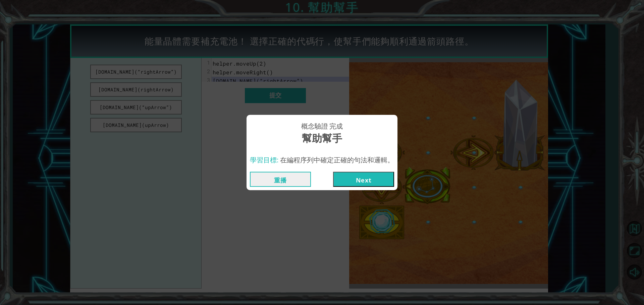 Image resolution: width=644 pixels, height=305 pixels. What do you see at coordinates (322, 138) in the screenshot?
I see `span: 幫助幫手` at bounding box center [322, 138].